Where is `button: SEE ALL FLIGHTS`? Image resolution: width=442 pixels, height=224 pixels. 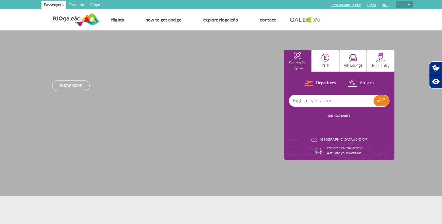 button: SEE ALL FLIGHTS is located at coordinates (339, 116).